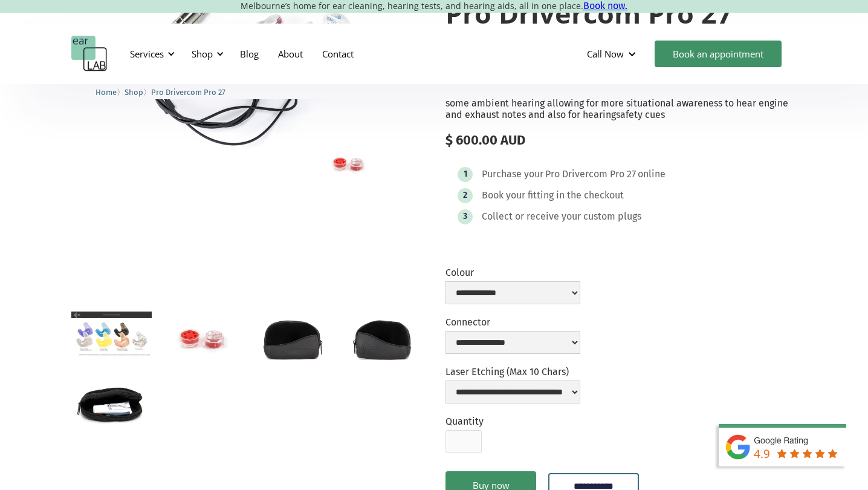 The image size is (868, 490). What do you see at coordinates (562, 217) in the screenshot?
I see `div: Collect or receive your custom plugs` at bounding box center [562, 217].